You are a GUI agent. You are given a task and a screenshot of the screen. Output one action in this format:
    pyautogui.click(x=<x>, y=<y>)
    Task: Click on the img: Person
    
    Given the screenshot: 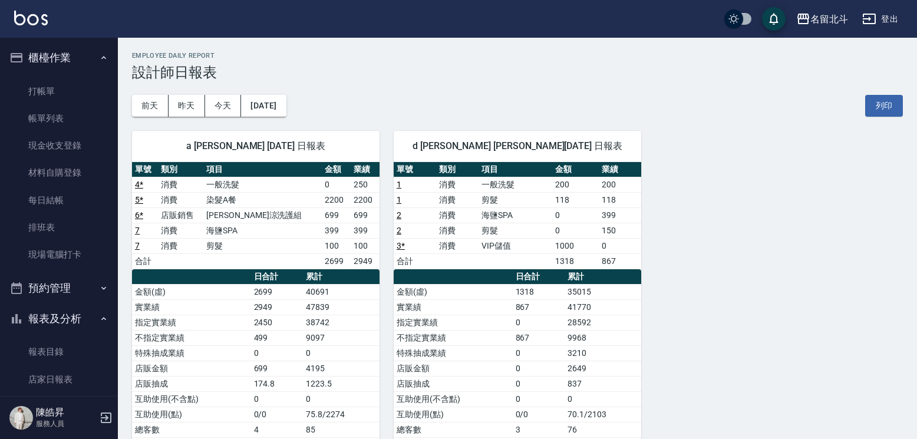 What is the action you would take?
    pyautogui.click(x=21, y=418)
    